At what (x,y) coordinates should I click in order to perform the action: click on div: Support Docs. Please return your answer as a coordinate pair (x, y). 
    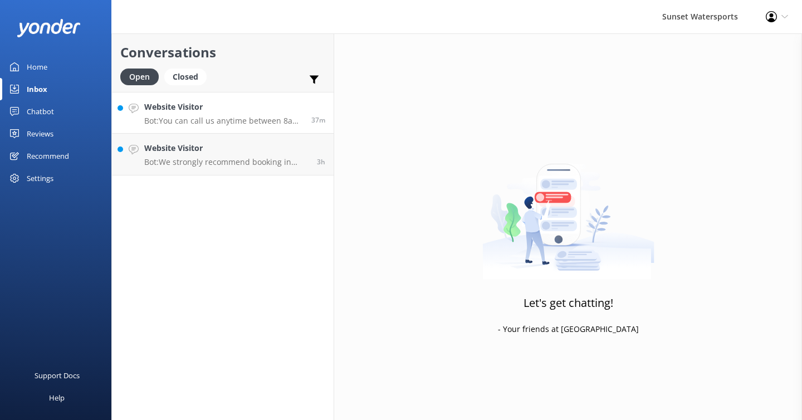
    Looking at the image, I should click on (57, 375).